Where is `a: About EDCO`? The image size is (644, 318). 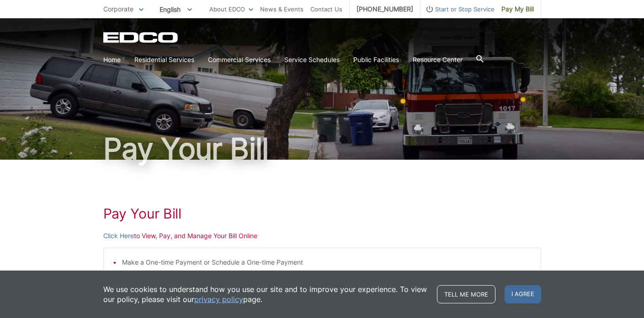 a: About EDCO is located at coordinates (231, 9).